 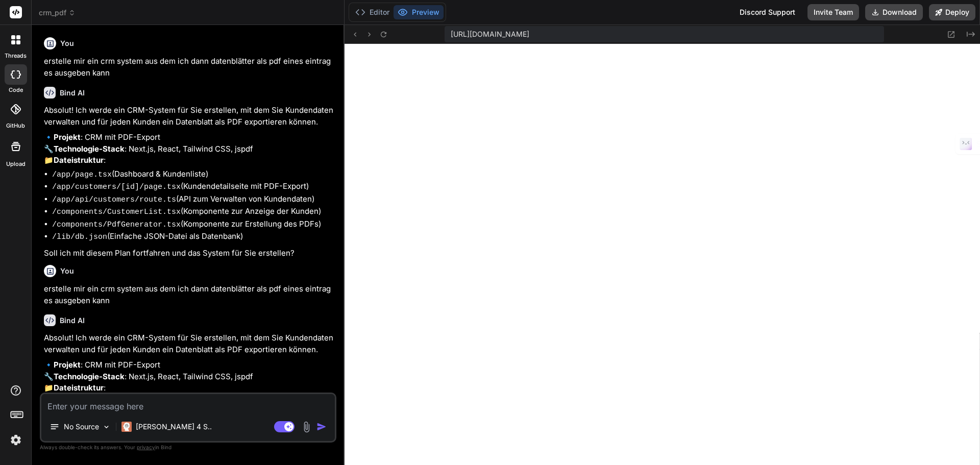 I want to click on code: /app/customers/[id]/page.tsx, so click(x=117, y=187).